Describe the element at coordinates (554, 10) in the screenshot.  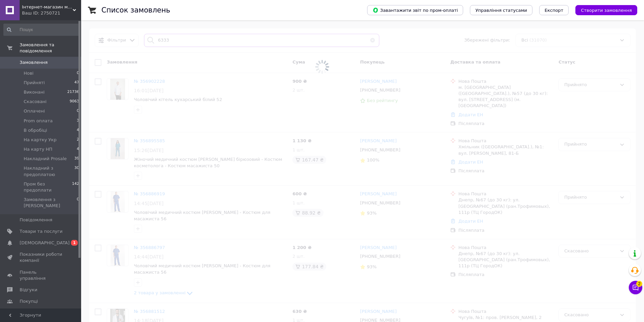
I see `button: Експорт` at that location.